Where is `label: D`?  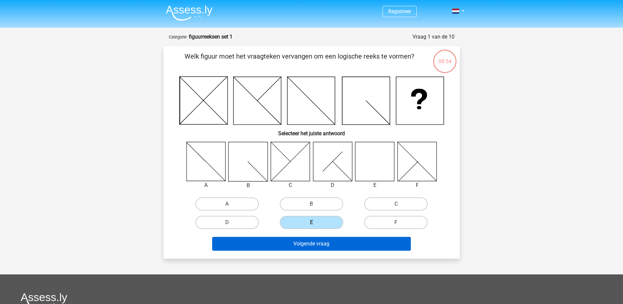 label: D is located at coordinates (227, 222).